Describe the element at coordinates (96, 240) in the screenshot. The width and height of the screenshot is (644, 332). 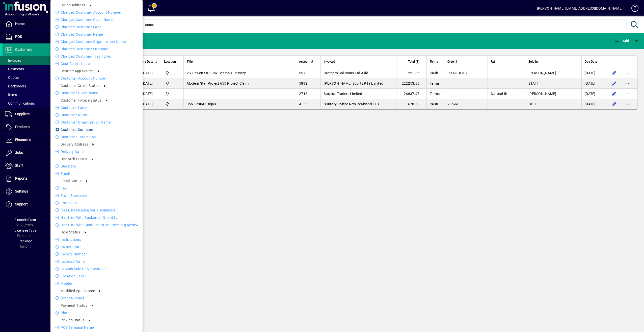
I see `li: Instructions` at that location.